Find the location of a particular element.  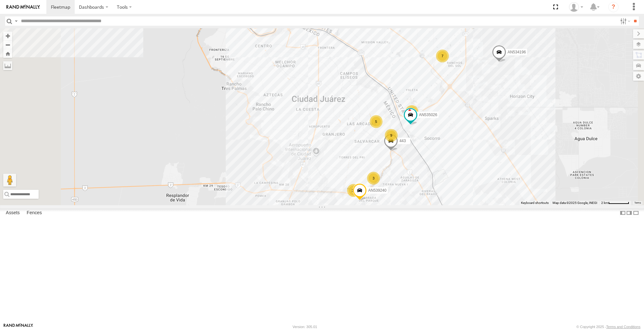

button: Drag Pegman onto the map to open Street View is located at coordinates (10, 180).